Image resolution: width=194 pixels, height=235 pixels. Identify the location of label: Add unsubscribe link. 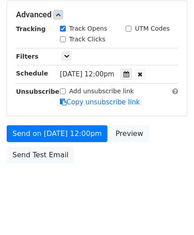
(102, 91).